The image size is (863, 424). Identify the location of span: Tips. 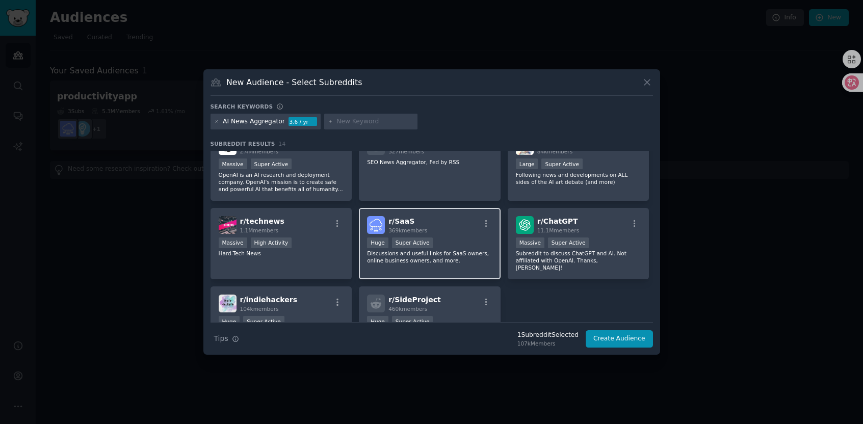
(221, 338).